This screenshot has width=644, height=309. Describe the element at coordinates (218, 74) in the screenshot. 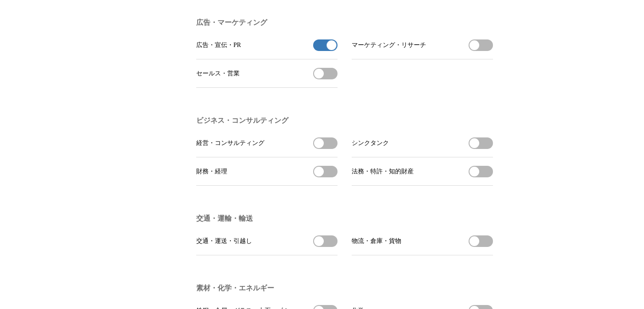

I see `span: セールス・営業` at that location.